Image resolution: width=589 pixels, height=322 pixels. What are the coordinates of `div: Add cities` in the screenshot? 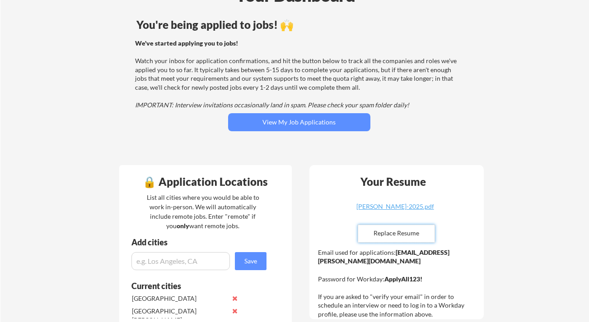 It's located at (200, 242).